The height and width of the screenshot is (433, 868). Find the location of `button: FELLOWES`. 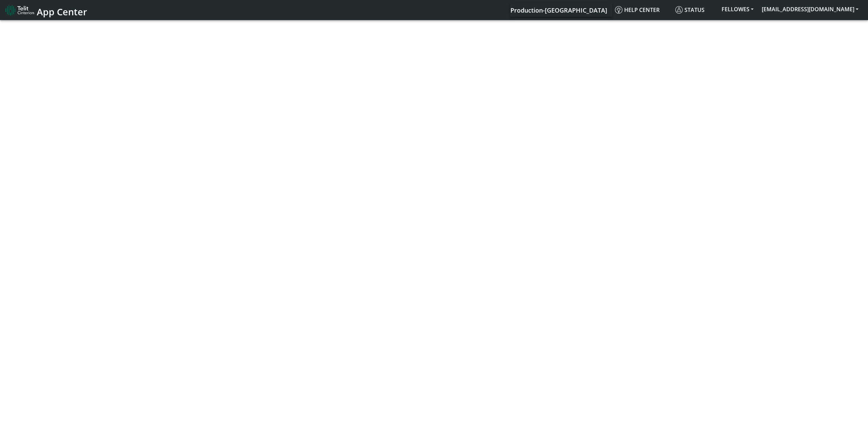

button: FELLOWES is located at coordinates (738, 9).